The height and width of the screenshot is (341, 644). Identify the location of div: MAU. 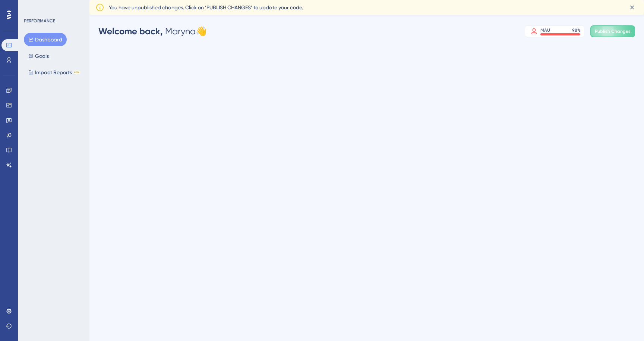
(545, 30).